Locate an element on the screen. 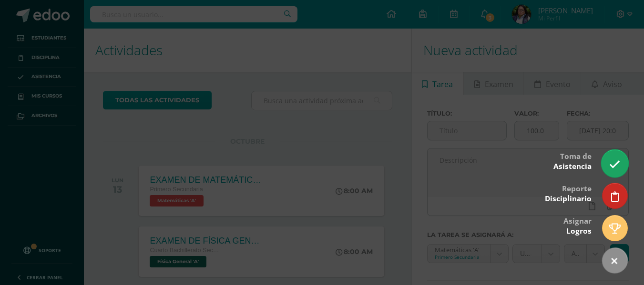 This screenshot has width=644, height=285. span: Disciplinario is located at coordinates (568, 199).